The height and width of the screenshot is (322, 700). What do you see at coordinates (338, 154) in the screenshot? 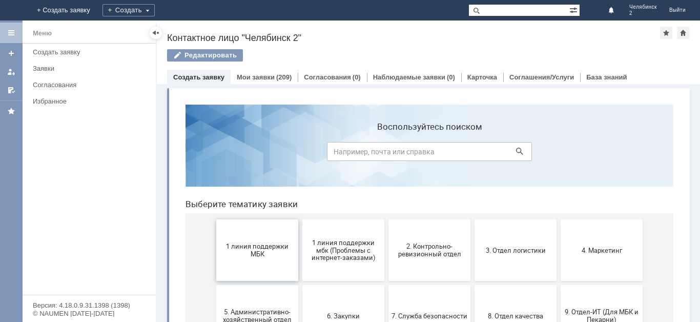
I see `button: 3. Отдел логистики` at bounding box center [338, 154].